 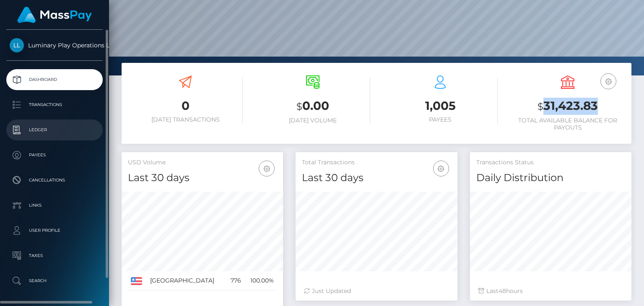 What do you see at coordinates (202, 162) in the screenshot?
I see `h5: USD Volume` at bounding box center [202, 162].